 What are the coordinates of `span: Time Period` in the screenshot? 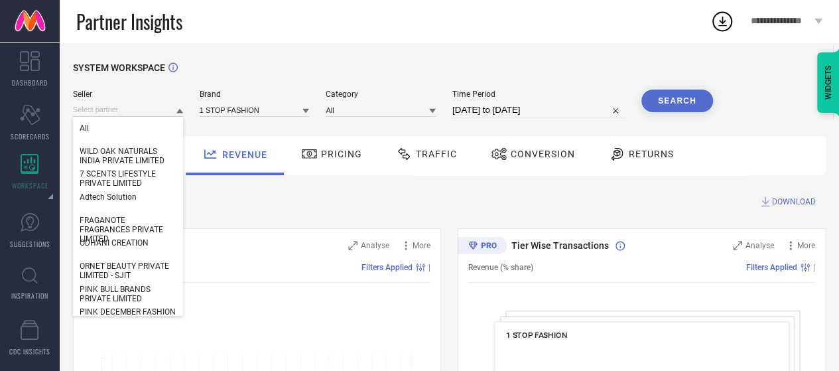 It's located at (538, 94).